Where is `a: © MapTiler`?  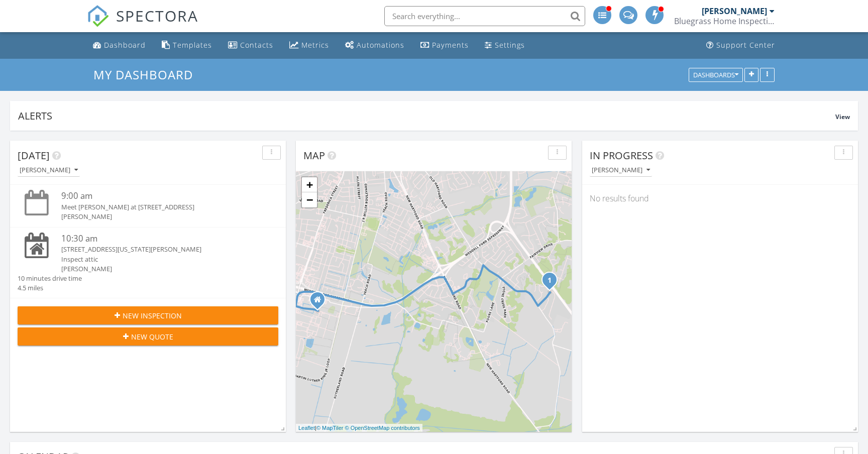
a: © MapTiler is located at coordinates (330, 428).